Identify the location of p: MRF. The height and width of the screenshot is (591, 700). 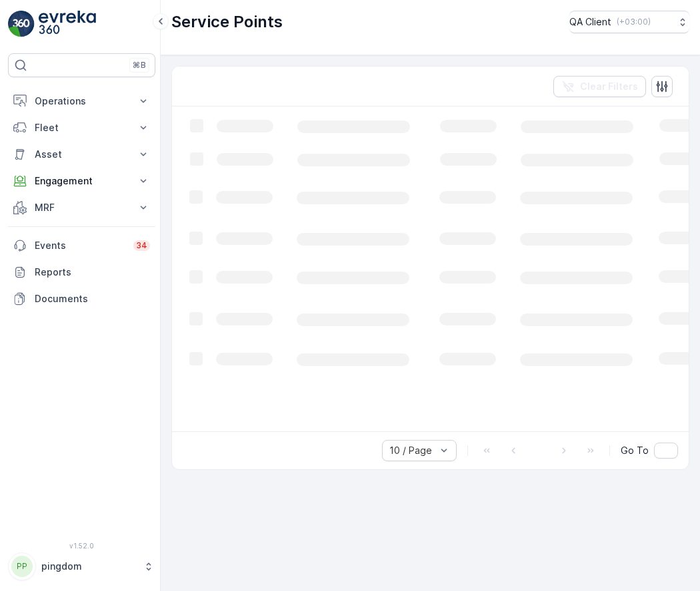
(81, 208).